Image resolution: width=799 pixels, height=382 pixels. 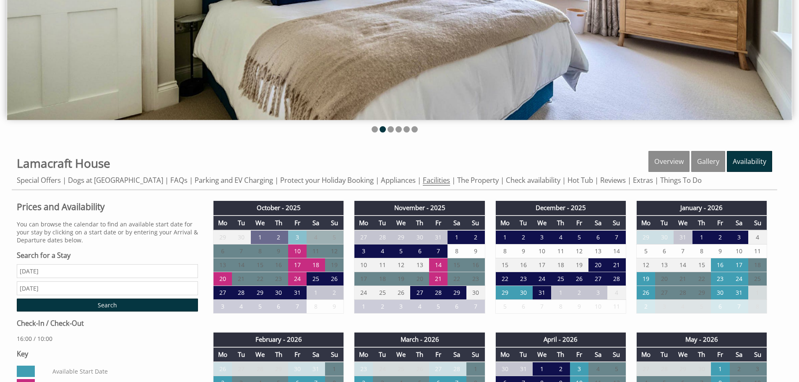 What do you see at coordinates (701, 208) in the screenshot?
I see `th: January - 2026` at bounding box center [701, 208].